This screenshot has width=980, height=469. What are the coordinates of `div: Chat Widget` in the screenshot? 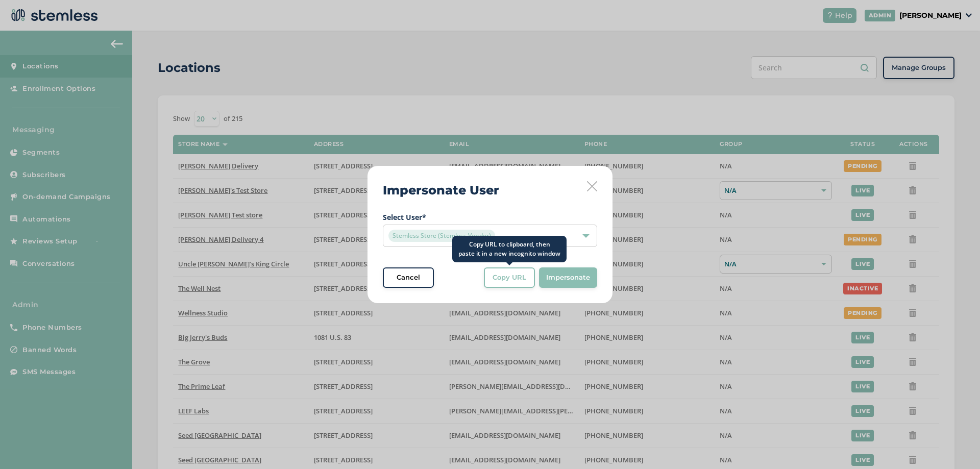 It's located at (954, 444).